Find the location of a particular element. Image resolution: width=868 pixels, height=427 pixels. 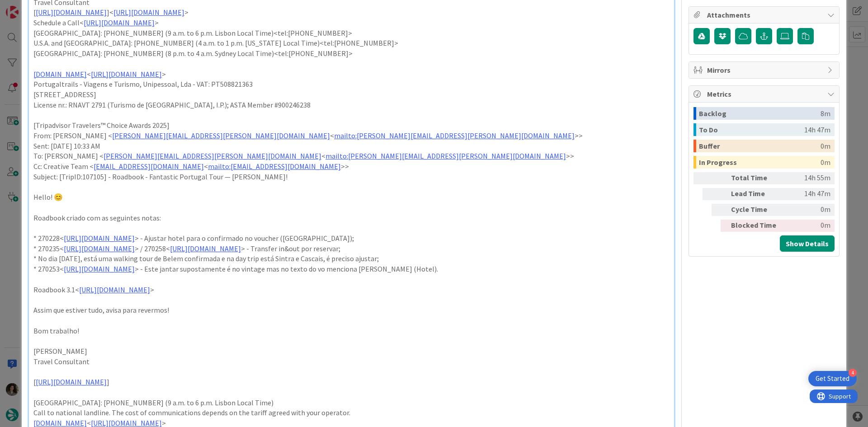

div: Cycle Time is located at coordinates (756, 209).